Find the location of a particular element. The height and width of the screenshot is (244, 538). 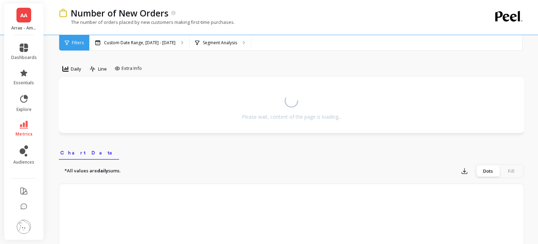

p: Number of New Orders is located at coordinates (119, 13).